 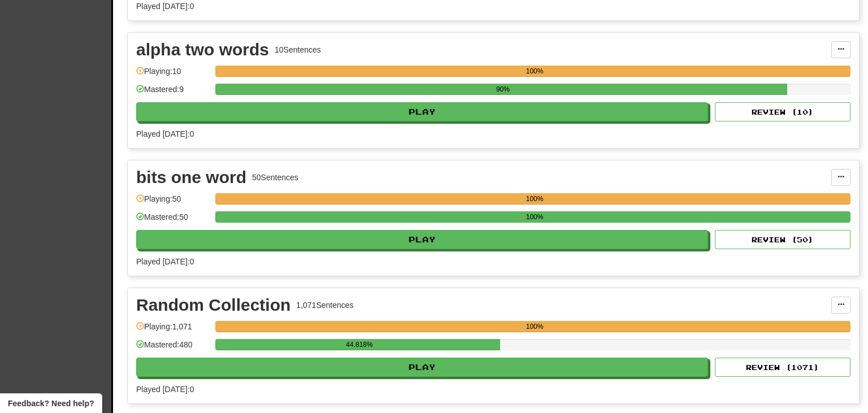 What do you see at coordinates (275, 177) in the screenshot?
I see `div: 50 Sentences` at bounding box center [275, 177].